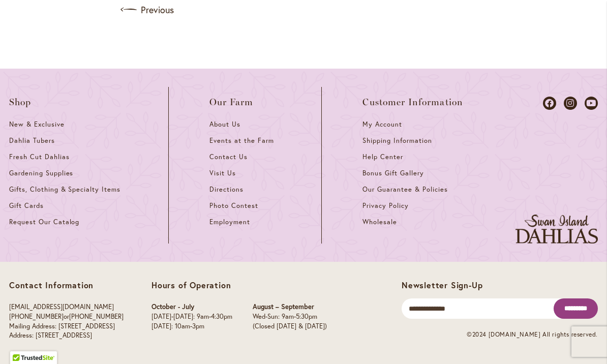 Image resolution: width=607 pixels, height=364 pixels. I want to click on img: arrow icon, so click(129, 10).